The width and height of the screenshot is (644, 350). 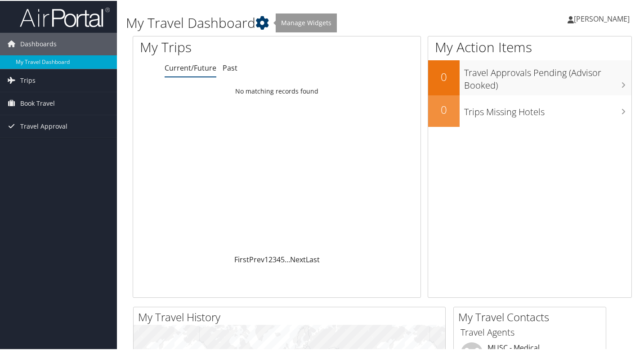 I want to click on a: 5, so click(x=283, y=259).